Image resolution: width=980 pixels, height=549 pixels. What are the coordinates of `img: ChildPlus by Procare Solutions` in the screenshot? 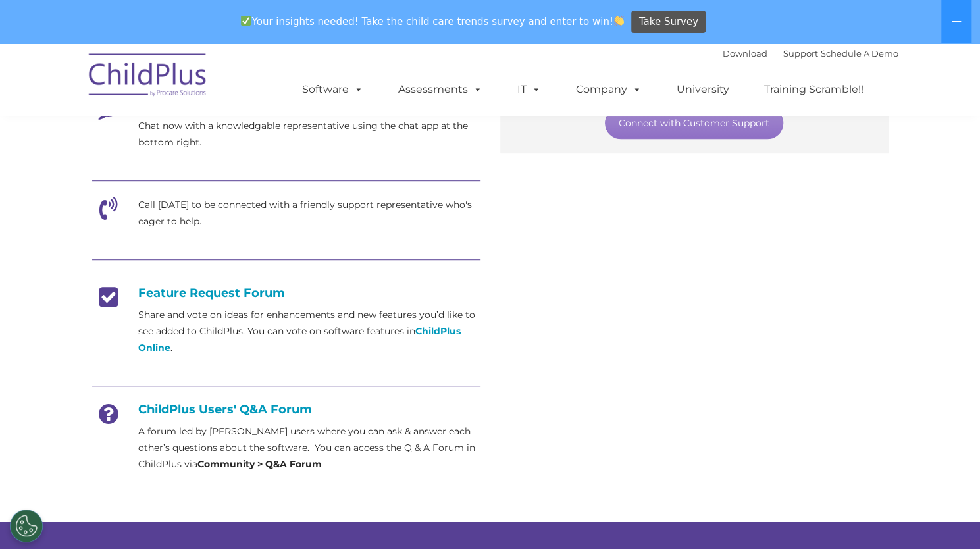 It's located at (148, 77).